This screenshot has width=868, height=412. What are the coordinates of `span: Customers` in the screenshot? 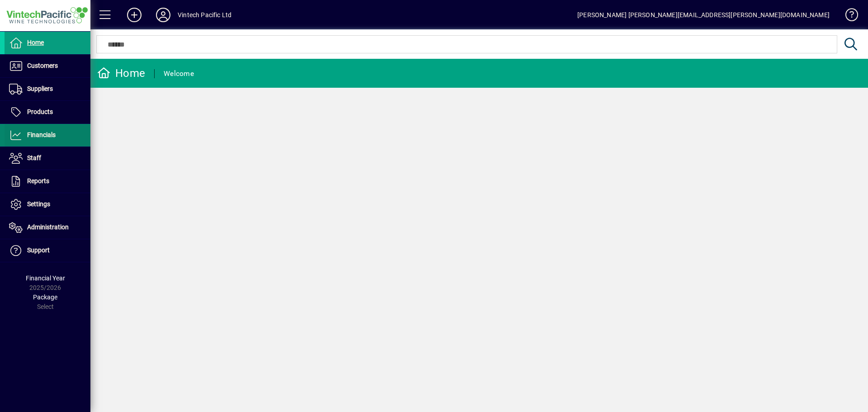 It's located at (43, 65).